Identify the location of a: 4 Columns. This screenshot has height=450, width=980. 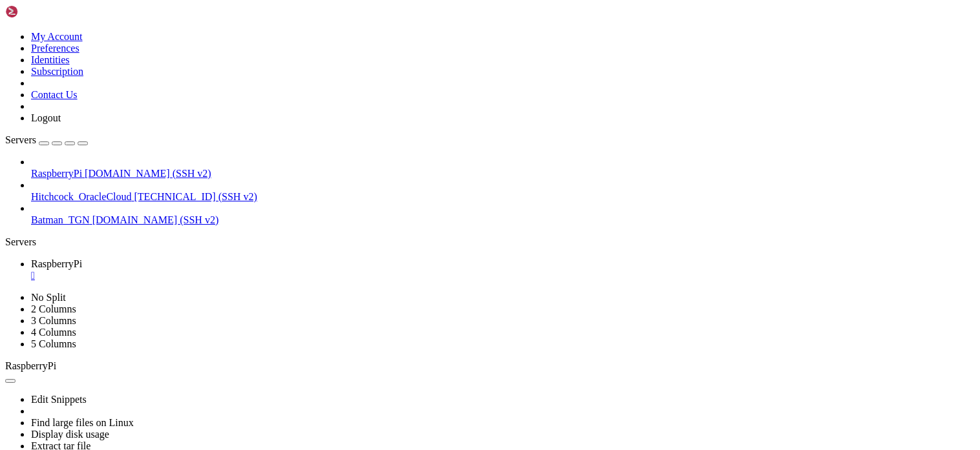
(54, 332).